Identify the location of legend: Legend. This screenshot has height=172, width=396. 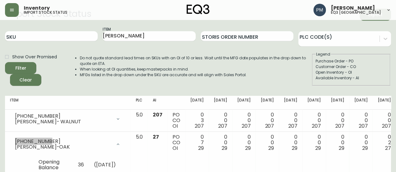
(323, 54).